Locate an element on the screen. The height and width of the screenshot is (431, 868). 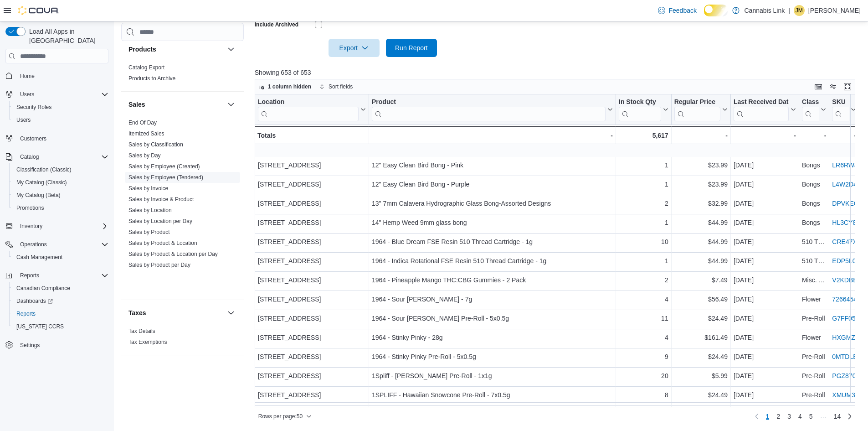
button: Users is located at coordinates (27, 94).